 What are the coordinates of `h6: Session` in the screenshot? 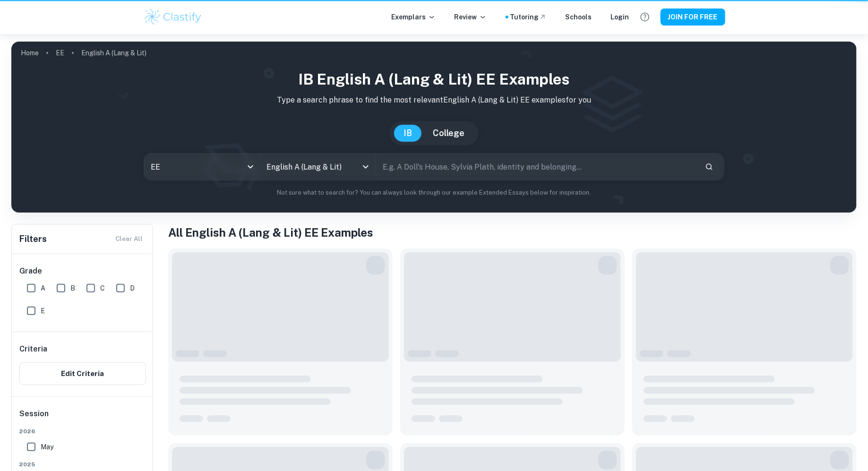 It's located at (83, 418).